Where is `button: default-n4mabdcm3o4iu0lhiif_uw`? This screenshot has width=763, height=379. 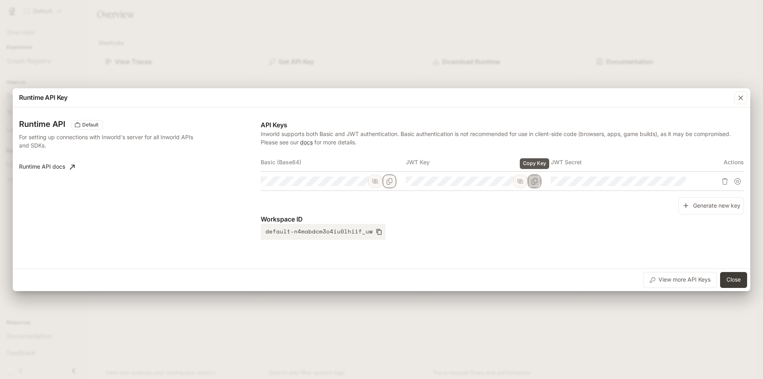
button: default-n4mabdcm3o4iu0lhiif_uw is located at coordinates (323, 232).